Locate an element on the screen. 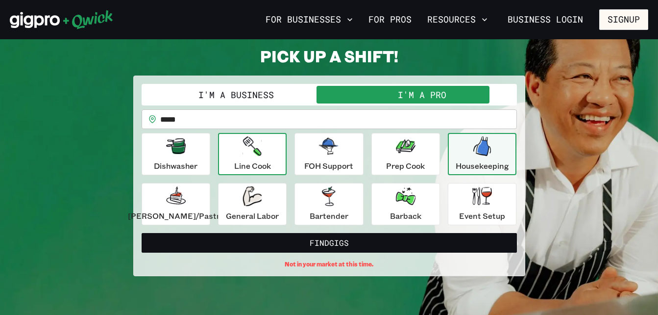 This screenshot has width=658, height=315. p: Barback is located at coordinates (406, 216).